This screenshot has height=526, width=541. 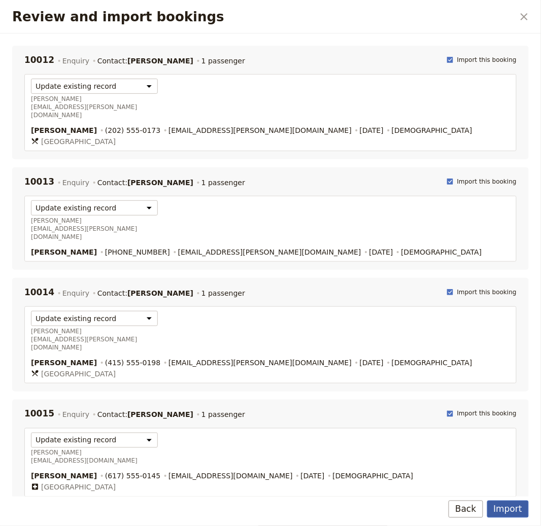 What do you see at coordinates (508, 509) in the screenshot?
I see `button: Import` at bounding box center [508, 509].